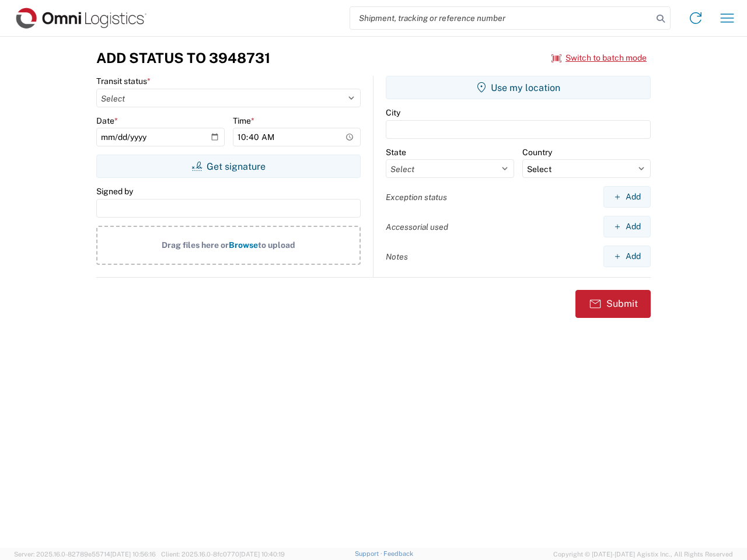 This screenshot has width=747, height=560. What do you see at coordinates (276, 245) in the screenshot?
I see `span: to upload` at bounding box center [276, 245].